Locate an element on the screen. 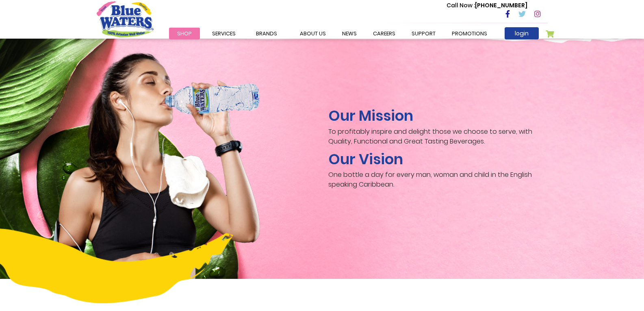  span: Services is located at coordinates (224, 33).